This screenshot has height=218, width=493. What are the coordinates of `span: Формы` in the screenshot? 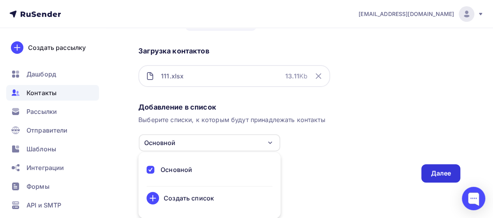 It's located at (38, 186).